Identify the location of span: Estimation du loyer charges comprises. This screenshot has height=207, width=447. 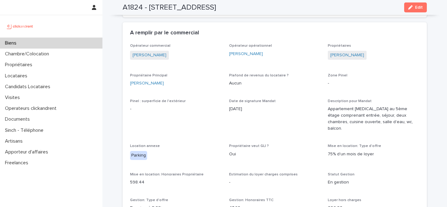
(263, 175).